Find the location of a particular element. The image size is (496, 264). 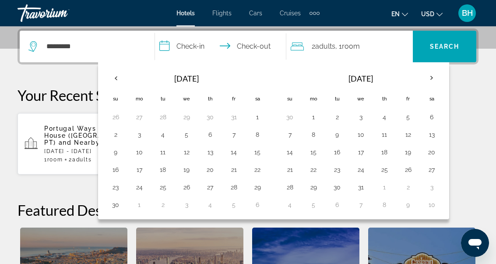

span: 1 is located at coordinates (53, 159).